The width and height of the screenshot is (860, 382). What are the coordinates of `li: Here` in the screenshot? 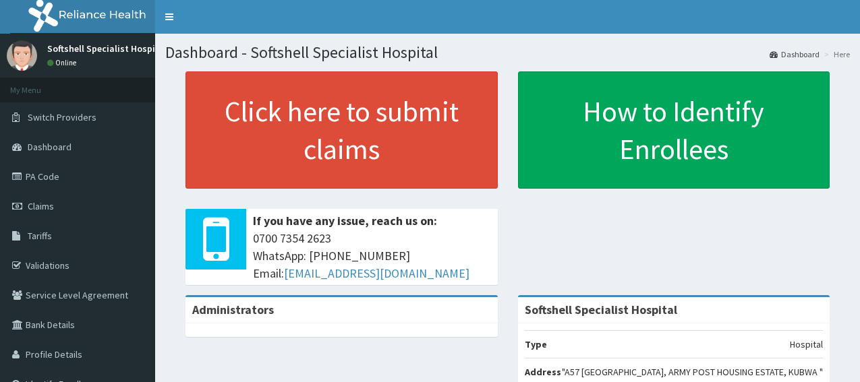 It's located at (835, 54).